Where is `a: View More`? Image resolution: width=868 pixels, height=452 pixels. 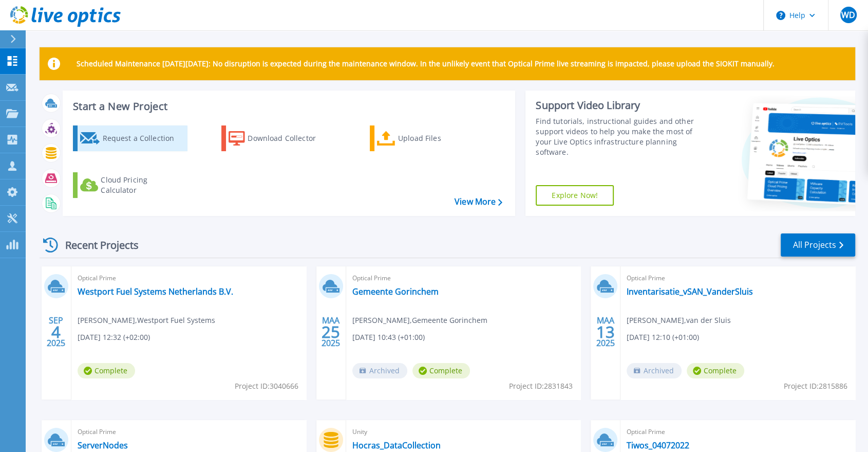 a: View More is located at coordinates (478, 201).